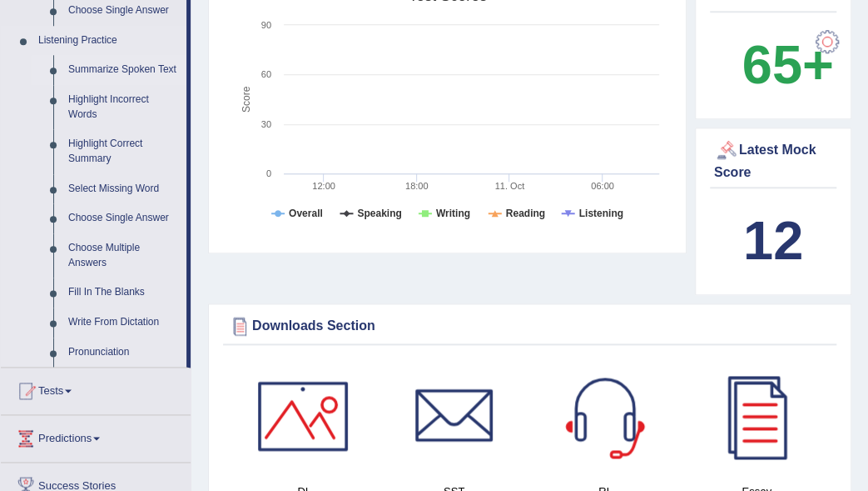 The height and width of the screenshot is (491, 868). Describe the element at coordinates (123, 107) in the screenshot. I see `a: Highlight Incorrect Words` at that location.